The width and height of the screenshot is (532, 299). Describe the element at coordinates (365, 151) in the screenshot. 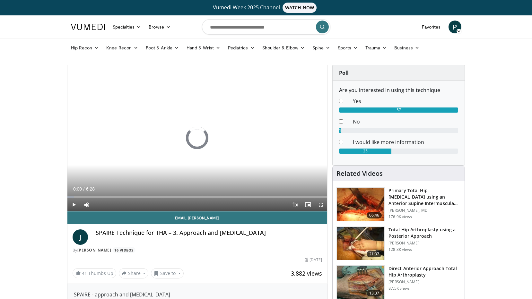

I see `div: 25` at that location.